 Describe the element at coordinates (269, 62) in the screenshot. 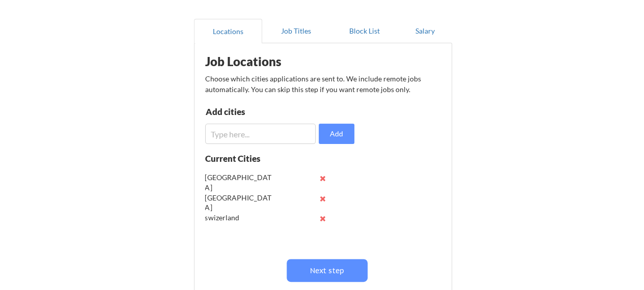

I see `div: Job Locations` at that location.